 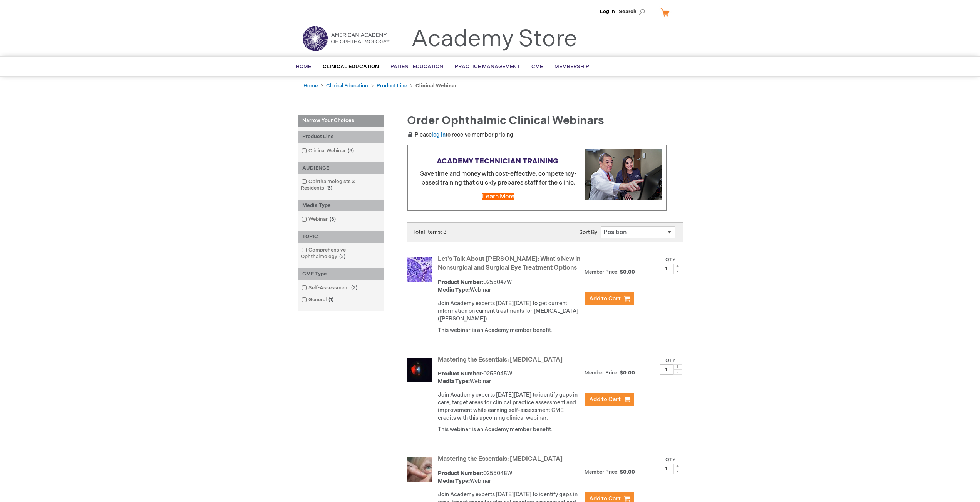 I want to click on strong: Narrow Your Choices, so click(x=341, y=121).